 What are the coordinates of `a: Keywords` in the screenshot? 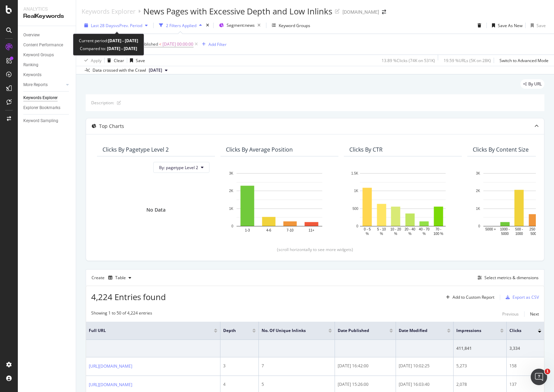 It's located at (47, 75).